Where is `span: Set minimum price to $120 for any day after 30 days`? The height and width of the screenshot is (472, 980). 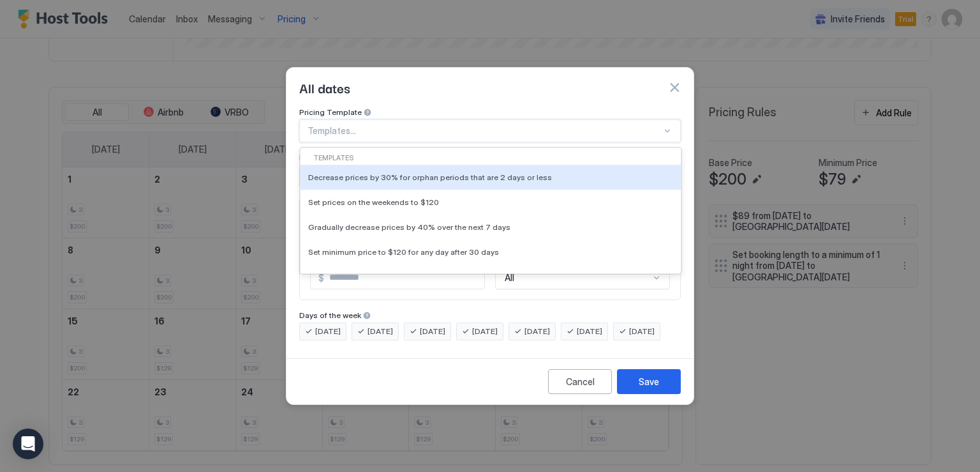
span: Set minimum price to $120 for any day after 30 days is located at coordinates (403, 252).